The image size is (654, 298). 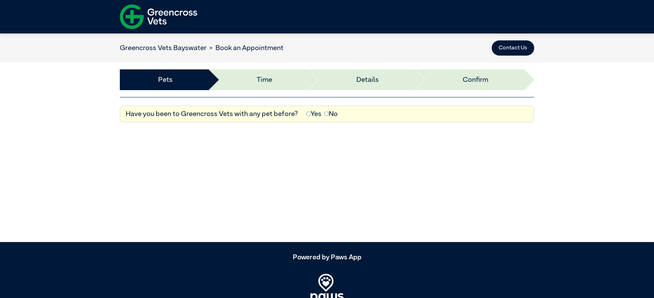 I want to click on li: Book an Appointment, so click(x=245, y=48).